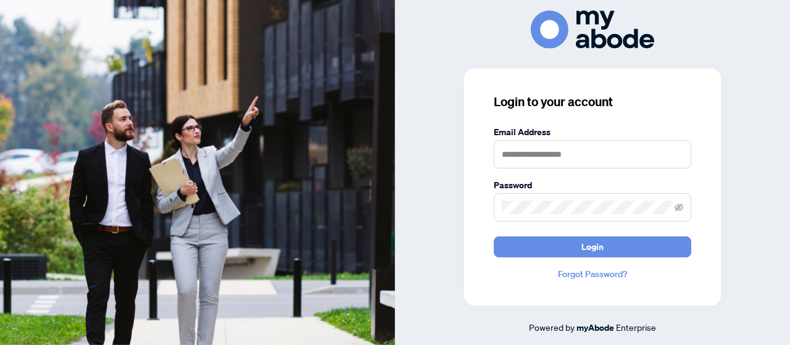 The height and width of the screenshot is (345, 790). Describe the element at coordinates (635, 327) in the screenshot. I see `span: Enterprise` at that location.